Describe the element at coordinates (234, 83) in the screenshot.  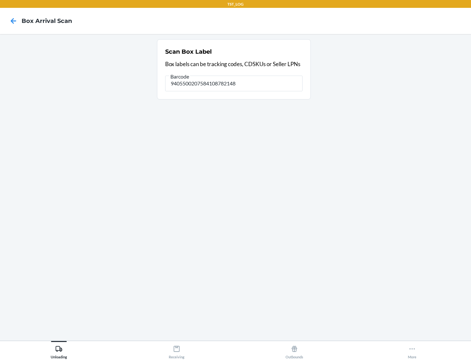
I see `input: Barcode` at that location.